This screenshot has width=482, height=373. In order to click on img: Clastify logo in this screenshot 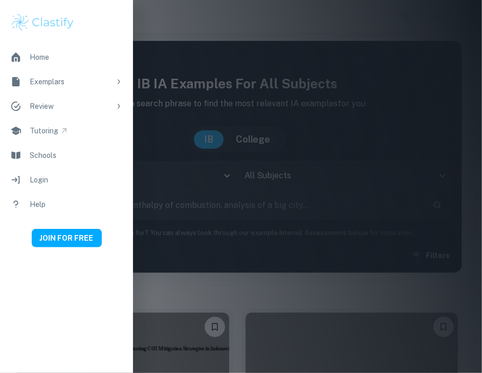, I will do `click(42, 22)`.